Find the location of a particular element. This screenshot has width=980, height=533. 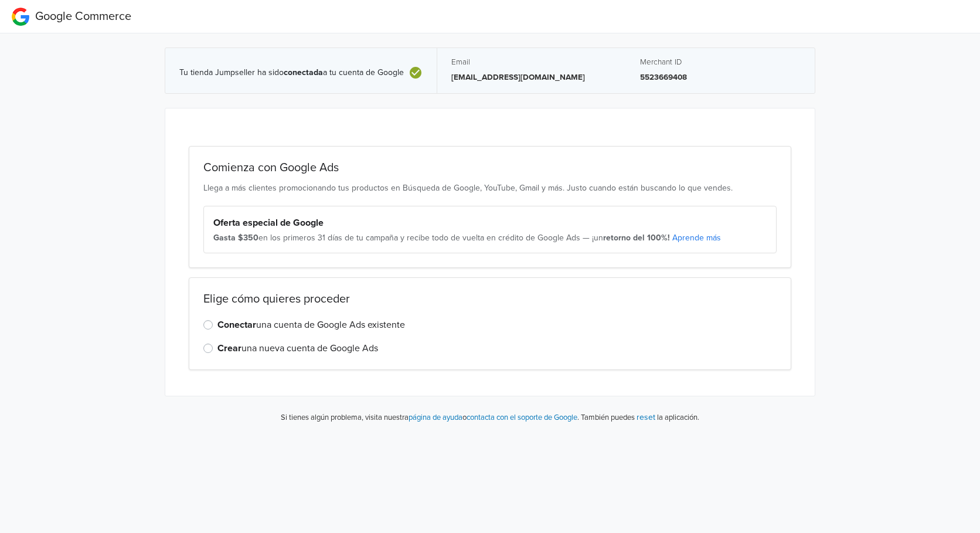

span: Google Commerce is located at coordinates (83, 17).